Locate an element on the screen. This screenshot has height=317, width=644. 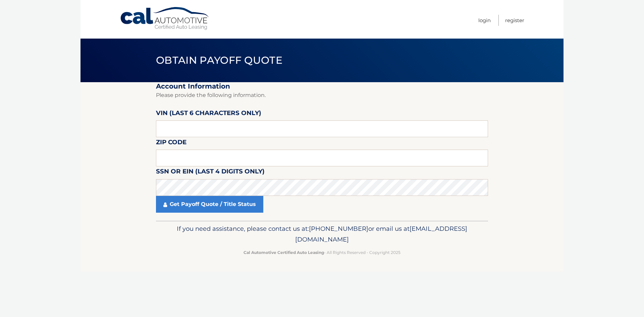
strong: Cal Automotive Certified Auto Leasing is located at coordinates (284, 252).